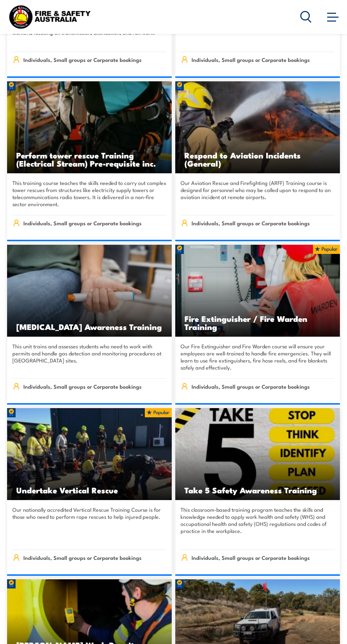 This screenshot has width=347, height=644. I want to click on img: Perform tower rescue (Electrical Stream) Pre-requisite inc.TRAINING, so click(89, 127).